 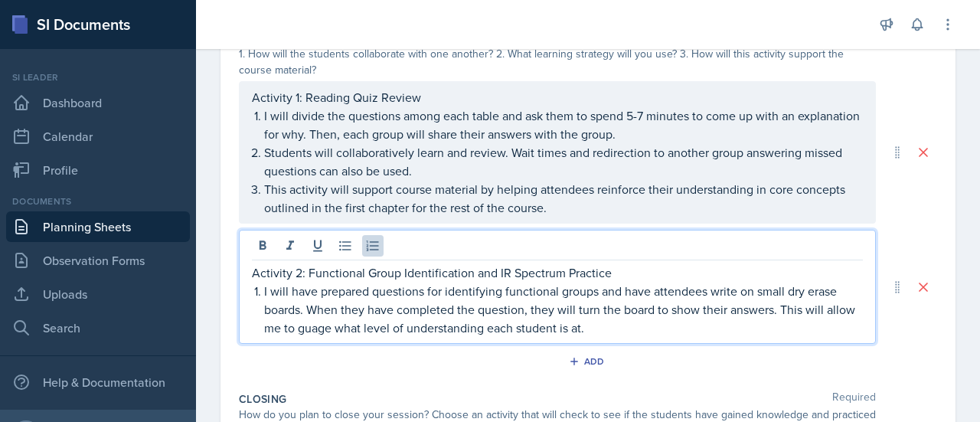 What do you see at coordinates (564, 125) in the screenshot?
I see `p: I will divide the questions among each table and ask them to spend 5-7 minutes to come up with an...` at bounding box center [564, 125].